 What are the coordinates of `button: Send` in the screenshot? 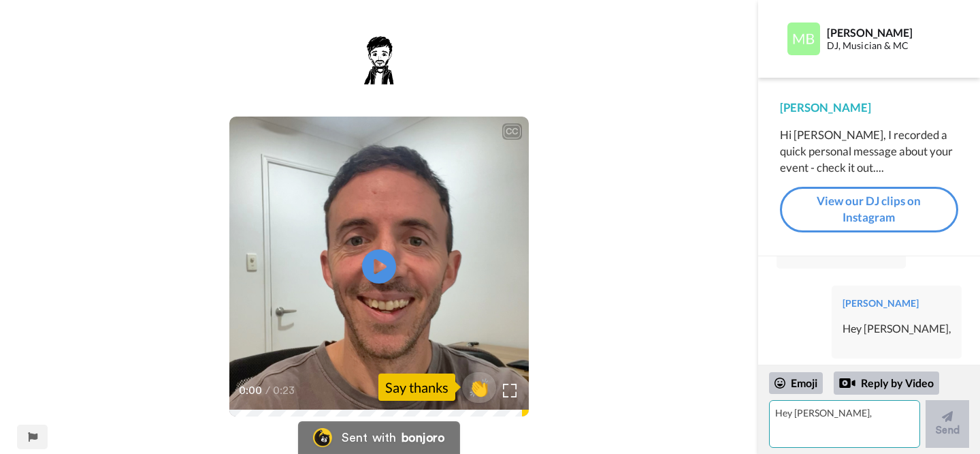 It's located at (947, 424).